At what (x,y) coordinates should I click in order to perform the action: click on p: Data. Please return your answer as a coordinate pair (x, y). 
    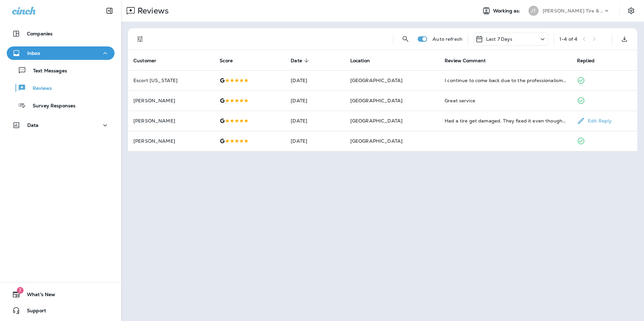
    Looking at the image, I should click on (33, 125).